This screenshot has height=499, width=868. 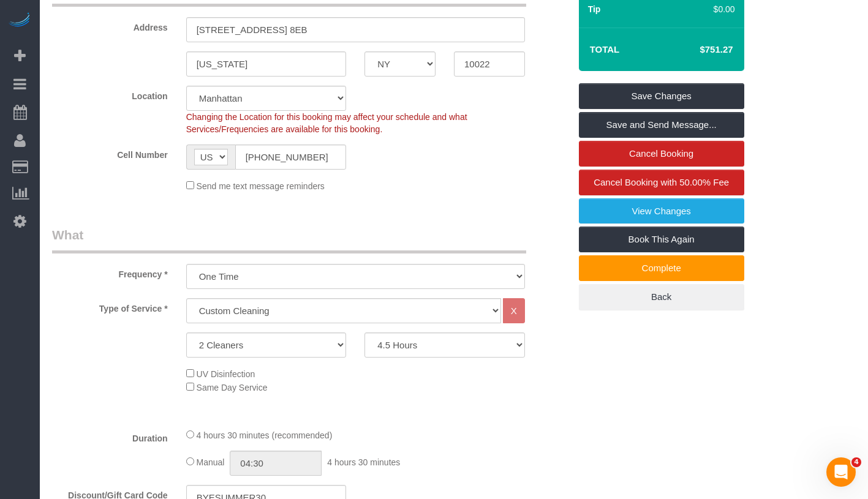 What do you see at coordinates (20, 20) in the screenshot?
I see `img: Automaid Logo` at bounding box center [20, 20].